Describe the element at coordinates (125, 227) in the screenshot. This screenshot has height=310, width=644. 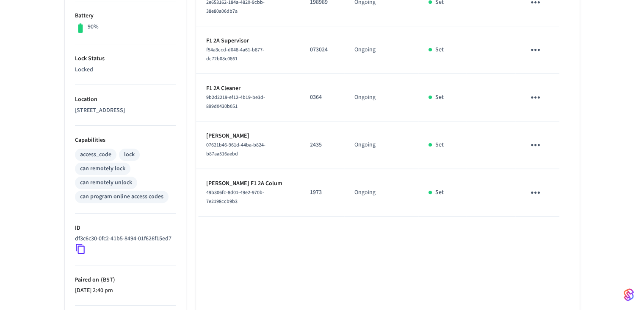
I see `p: ID` at that location.